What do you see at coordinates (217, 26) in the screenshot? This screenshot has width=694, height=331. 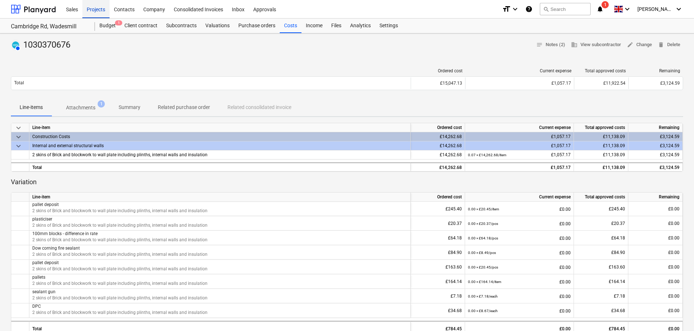 I see `div: Valuations` at bounding box center [217, 26].